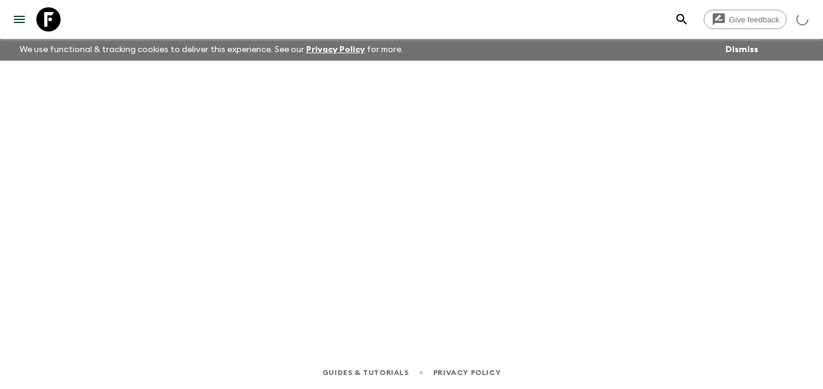 This screenshot has height=389, width=823. Describe the element at coordinates (19, 19) in the screenshot. I see `button: menu` at that location.